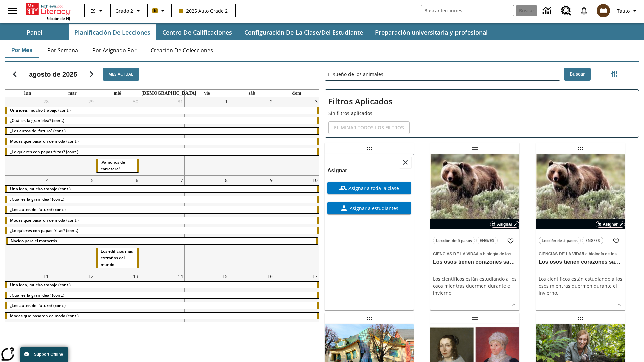  I want to click on a: 15 de agosto de 2025, so click(225, 276).